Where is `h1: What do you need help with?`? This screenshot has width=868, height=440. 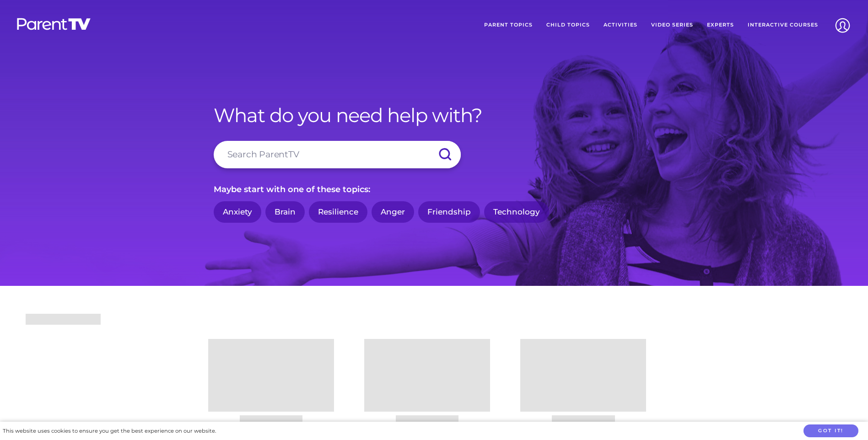 h1: What do you need help with? is located at coordinates (434, 115).